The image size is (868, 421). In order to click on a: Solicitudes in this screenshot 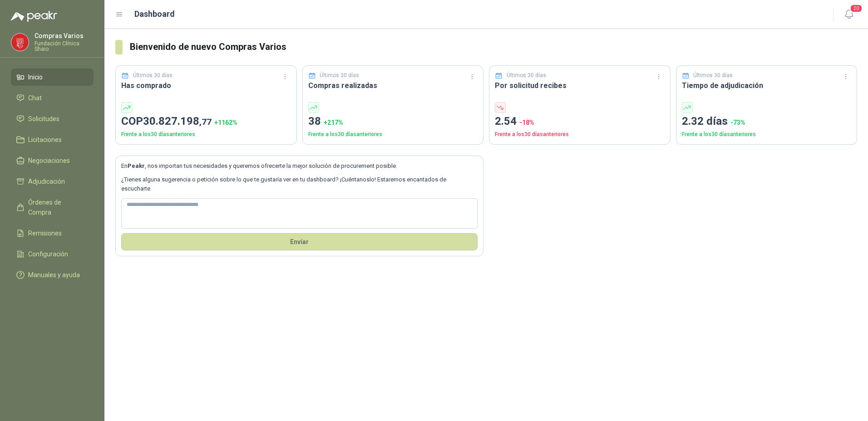, I will do `click(52, 119)`.